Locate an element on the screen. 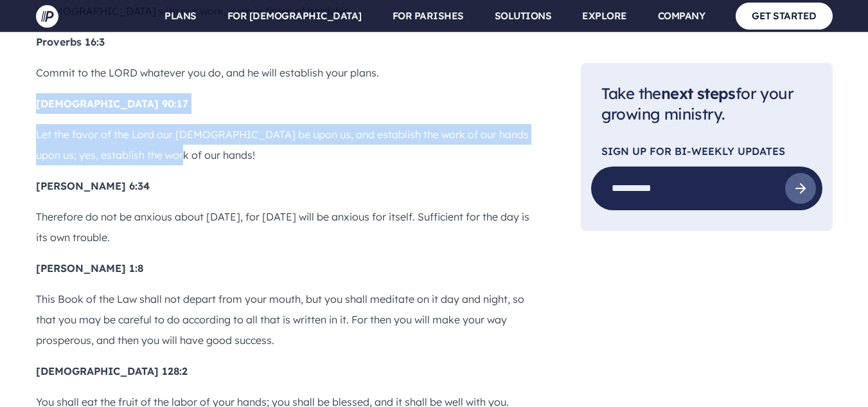 The width and height of the screenshot is (868, 407). a: GET STARTED is located at coordinates (784, 16).